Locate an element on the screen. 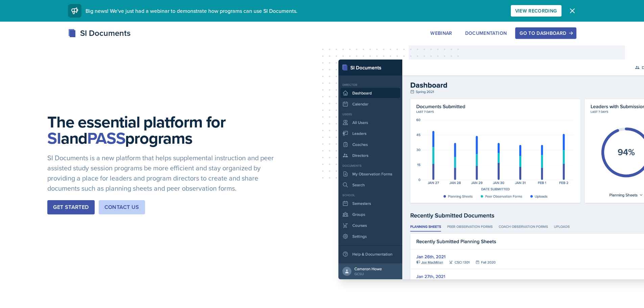  button: Webinar is located at coordinates (441, 33).